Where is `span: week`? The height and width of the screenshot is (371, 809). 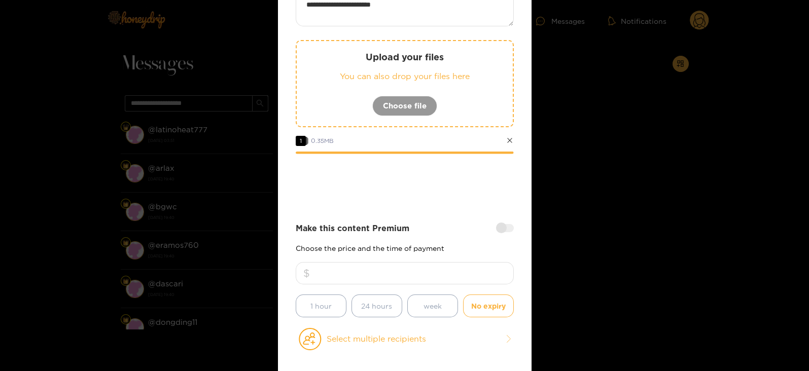 span: week is located at coordinates (432, 306).